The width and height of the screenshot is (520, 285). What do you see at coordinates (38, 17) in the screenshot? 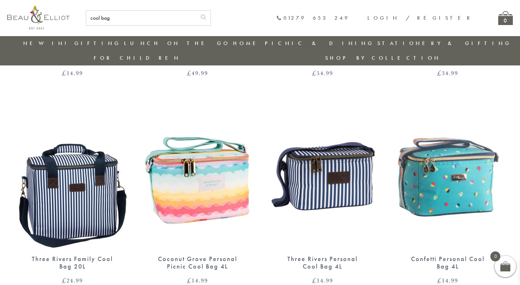
I see `img: logo` at bounding box center [38, 17].